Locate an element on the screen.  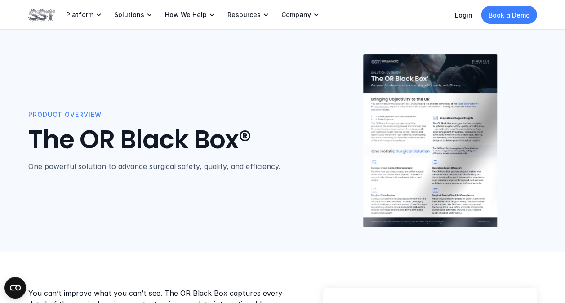
p: Solutions is located at coordinates (129, 15).